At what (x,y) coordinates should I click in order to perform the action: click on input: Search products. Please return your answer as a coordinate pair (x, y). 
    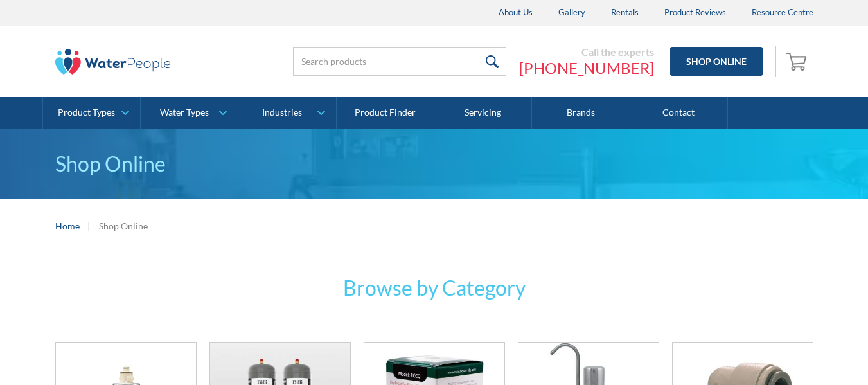
    Looking at the image, I should click on (399, 61).